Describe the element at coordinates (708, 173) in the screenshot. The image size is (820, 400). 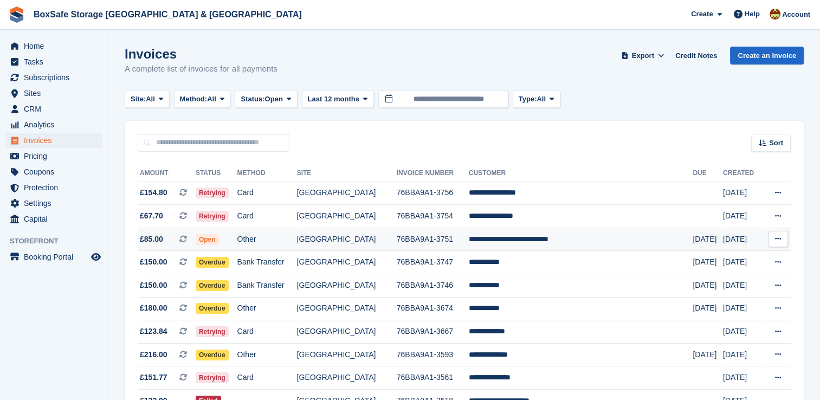
I see `th: Due` at that location.